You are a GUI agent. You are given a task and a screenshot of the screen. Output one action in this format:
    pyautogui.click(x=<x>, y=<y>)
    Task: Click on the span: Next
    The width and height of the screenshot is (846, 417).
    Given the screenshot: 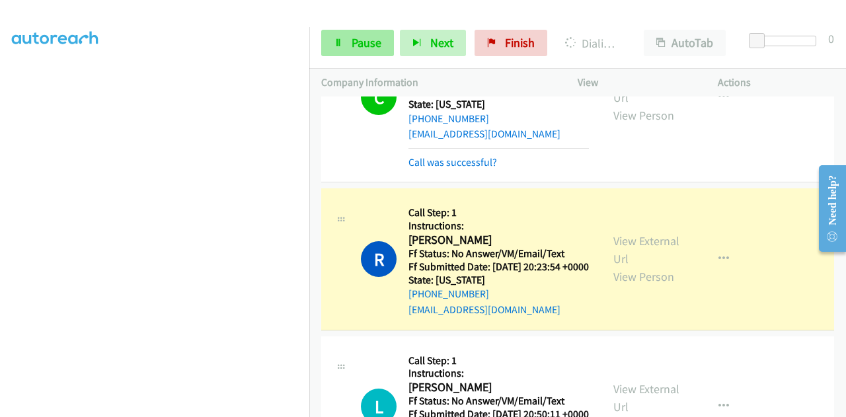 What is the action you would take?
    pyautogui.click(x=442, y=42)
    